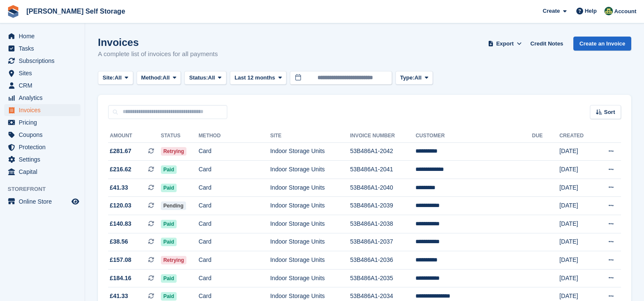  What do you see at coordinates (159, 78) in the screenshot?
I see `button: Method: All` at bounding box center [159, 78].